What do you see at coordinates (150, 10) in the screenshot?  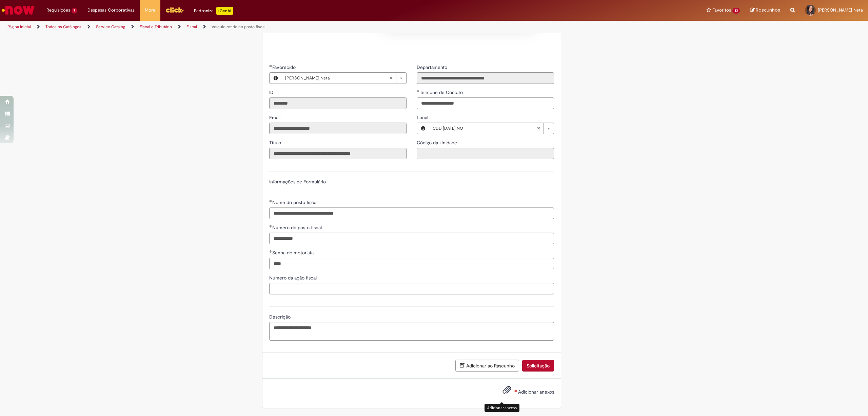 I see `span: More` at bounding box center [150, 10].